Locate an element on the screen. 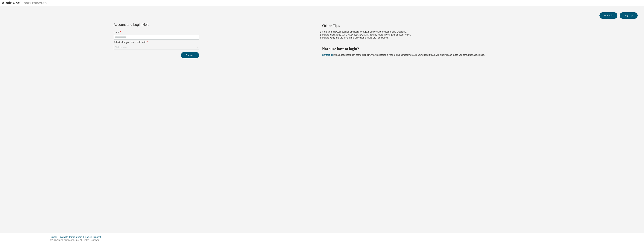  button: Login is located at coordinates (608, 16).